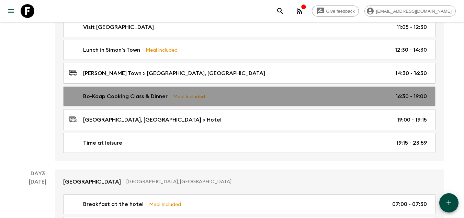  What do you see at coordinates (410, 204) in the screenshot?
I see `p: 07:00 - 07:30` at bounding box center [410, 204].